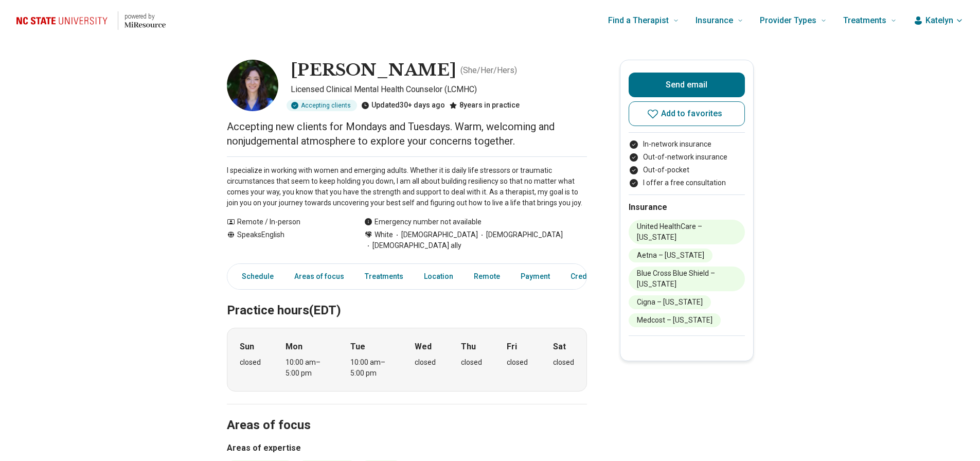  What do you see at coordinates (384, 276) in the screenshot?
I see `a: Treatments` at bounding box center [384, 276].